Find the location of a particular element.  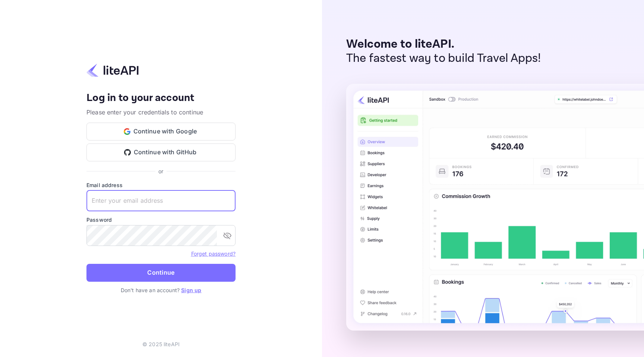

a: Sign up is located at coordinates (191, 290).